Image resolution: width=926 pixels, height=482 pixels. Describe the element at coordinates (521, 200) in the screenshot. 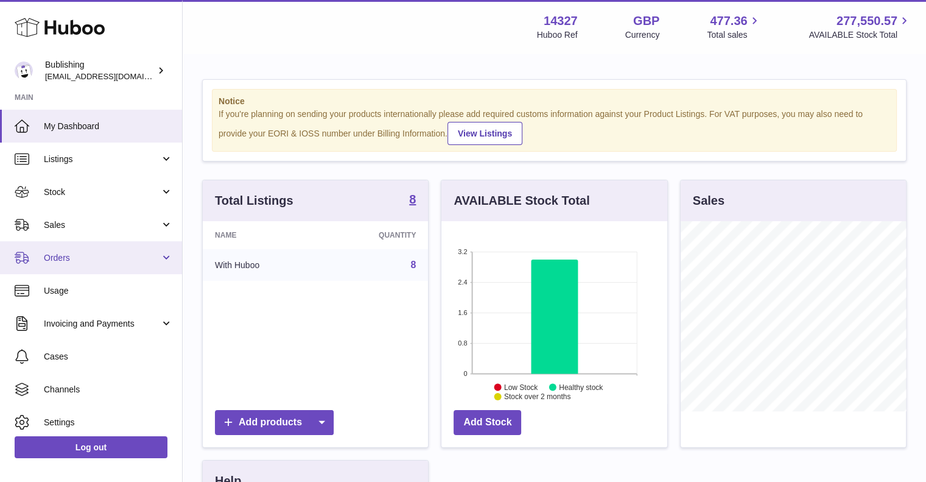

I see `h3: AVAILABLE Stock Total` at that location.